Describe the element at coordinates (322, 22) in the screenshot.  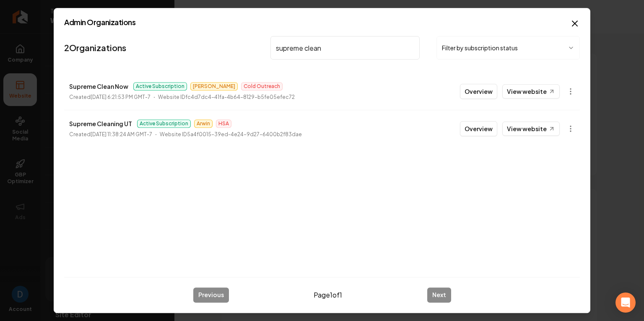
I see `h2: Admin Organizations` at that location.